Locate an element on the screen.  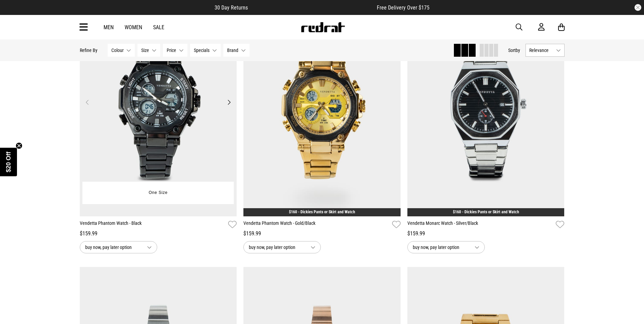
button: Price is located at coordinates (175, 50).